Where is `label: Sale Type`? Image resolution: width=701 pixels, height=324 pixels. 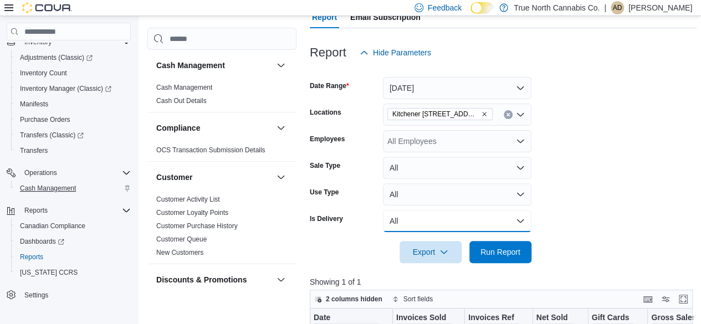
label: Sale Type is located at coordinates (325, 166).